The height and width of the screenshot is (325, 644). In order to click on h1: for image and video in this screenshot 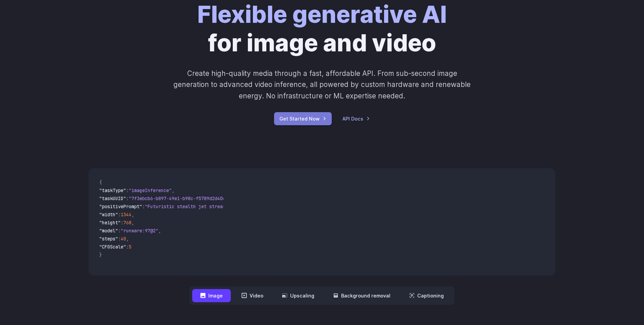, I will do `click(322, 28)`.